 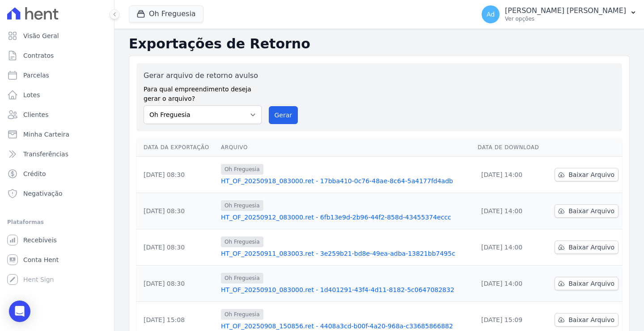 What do you see at coordinates (57, 240) in the screenshot?
I see `a: Recebíveis` at bounding box center [57, 240].